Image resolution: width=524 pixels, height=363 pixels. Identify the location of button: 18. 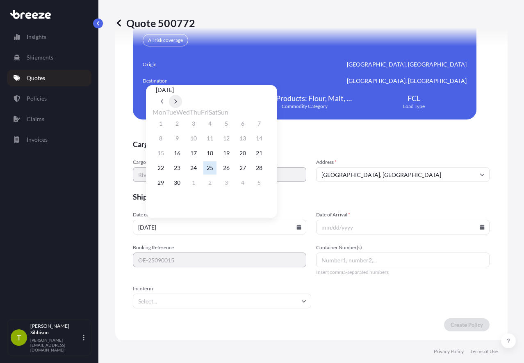
(210, 153).